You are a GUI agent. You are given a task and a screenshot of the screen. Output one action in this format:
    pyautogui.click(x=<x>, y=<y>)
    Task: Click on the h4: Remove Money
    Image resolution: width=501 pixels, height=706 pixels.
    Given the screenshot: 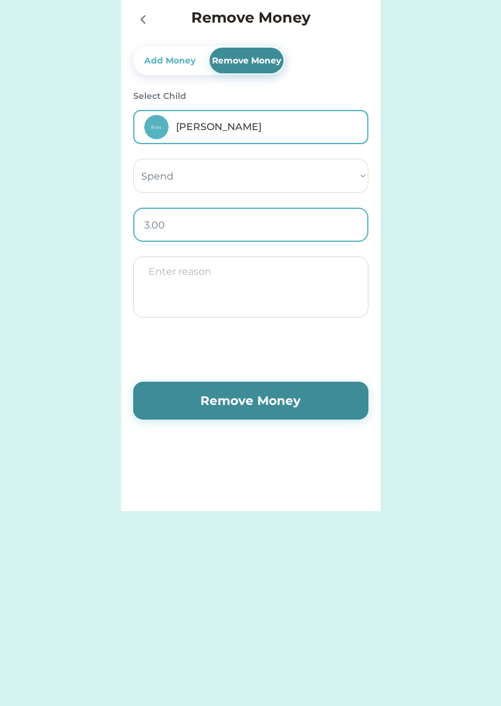 What is the action you would take?
    pyautogui.click(x=250, y=18)
    